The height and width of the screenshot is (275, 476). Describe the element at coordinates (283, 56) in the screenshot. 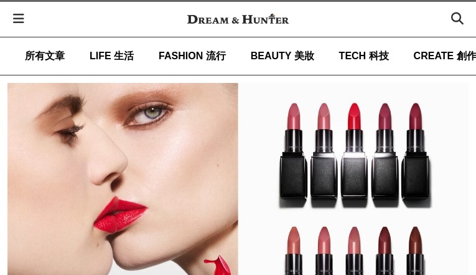

I see `a: BEAUTY 美妝` at that location.